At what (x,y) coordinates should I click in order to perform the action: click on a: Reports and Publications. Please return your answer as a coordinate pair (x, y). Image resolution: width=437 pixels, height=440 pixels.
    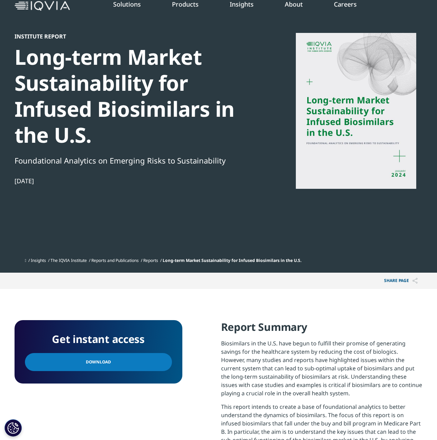
    Looking at the image, I should click on (115, 260).